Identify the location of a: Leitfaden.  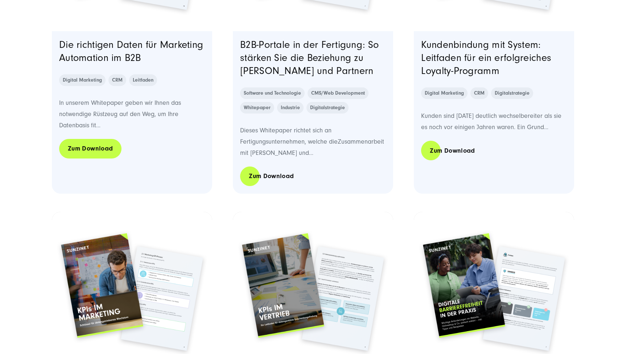
(143, 80).